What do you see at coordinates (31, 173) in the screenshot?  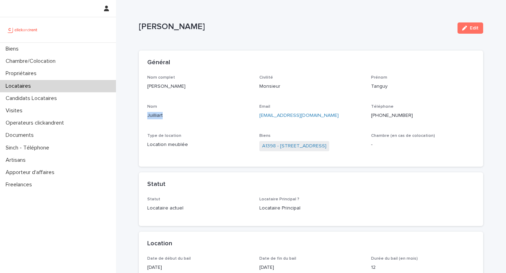 I see `p: Apporteur d'affaires` at bounding box center [31, 173].